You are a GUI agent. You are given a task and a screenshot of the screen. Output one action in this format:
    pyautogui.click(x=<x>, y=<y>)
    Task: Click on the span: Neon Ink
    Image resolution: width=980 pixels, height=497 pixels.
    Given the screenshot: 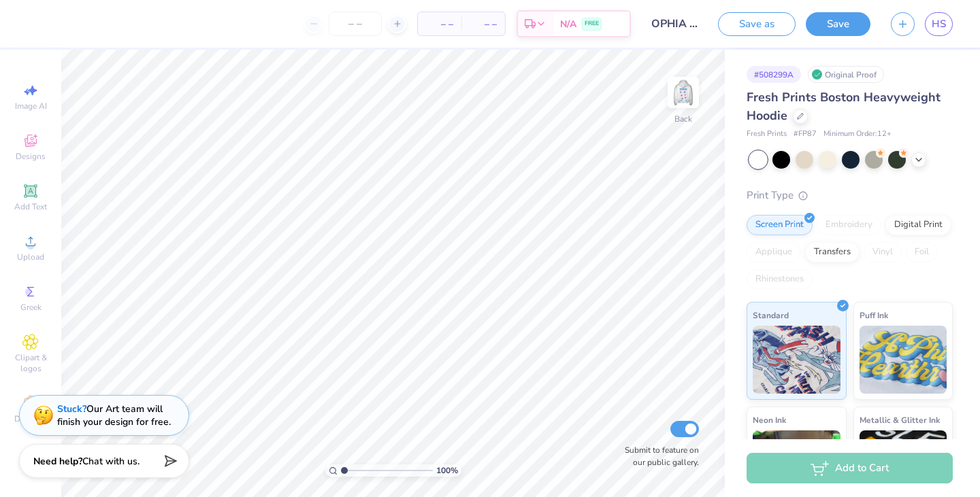 What is the action you would take?
    pyautogui.click(x=769, y=419)
    